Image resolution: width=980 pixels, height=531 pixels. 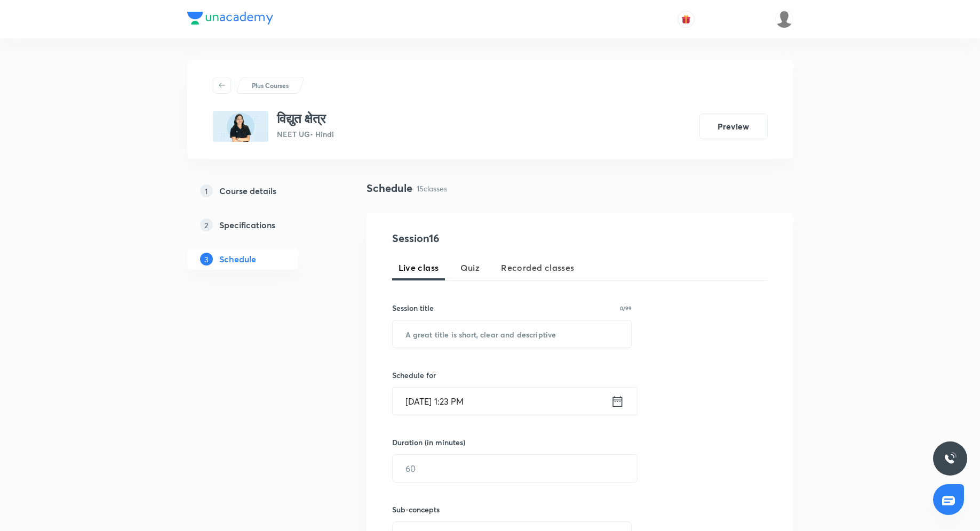 What do you see at coordinates (512, 375) in the screenshot?
I see `h6: Schedule for` at bounding box center [512, 375].